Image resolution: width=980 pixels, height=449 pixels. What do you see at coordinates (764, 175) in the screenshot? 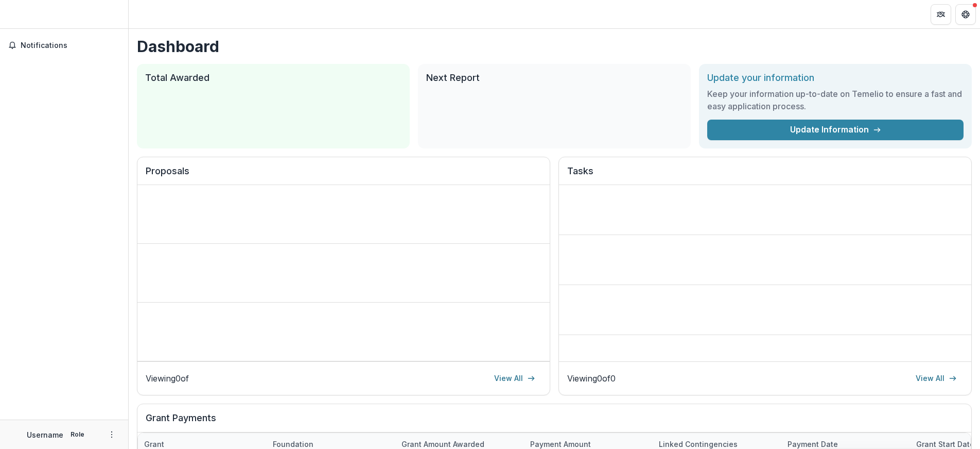
I see `h2: Tasks` at bounding box center [764, 175].